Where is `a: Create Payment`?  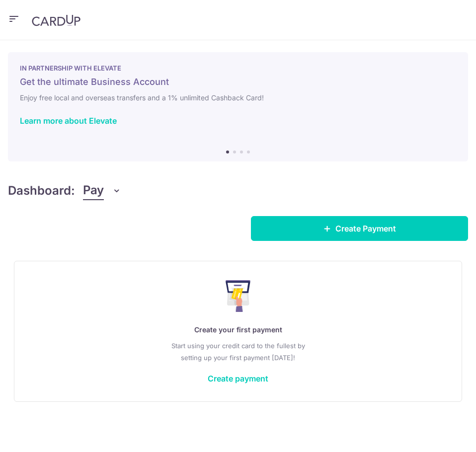
a: Create Payment is located at coordinates (359, 229).